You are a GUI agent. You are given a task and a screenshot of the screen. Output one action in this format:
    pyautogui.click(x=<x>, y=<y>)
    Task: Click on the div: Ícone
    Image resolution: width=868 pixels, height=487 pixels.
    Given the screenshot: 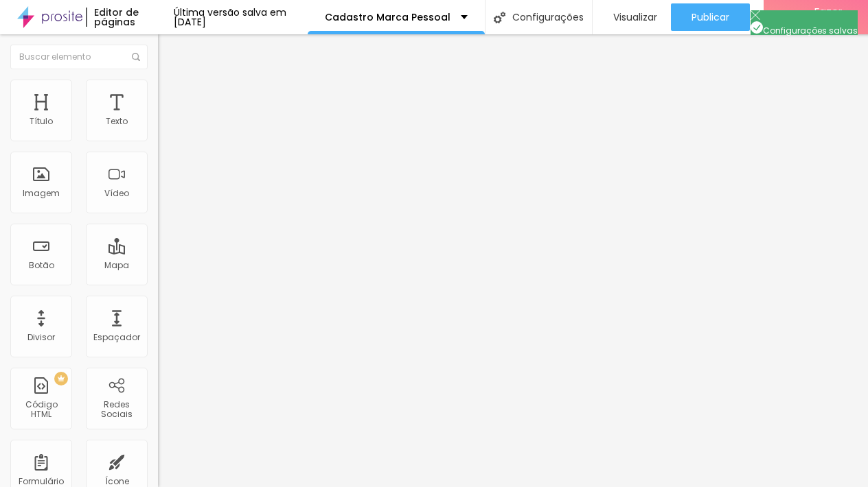 What is the action you would take?
    pyautogui.click(x=116, y=481)
    